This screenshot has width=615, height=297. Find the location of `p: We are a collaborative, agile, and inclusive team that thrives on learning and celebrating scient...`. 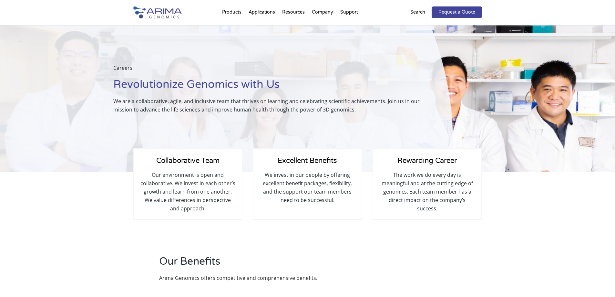

p: We are a collaborative, agile, and inclusive team that thrives on learning and celebrating scient... is located at coordinates (275, 105).